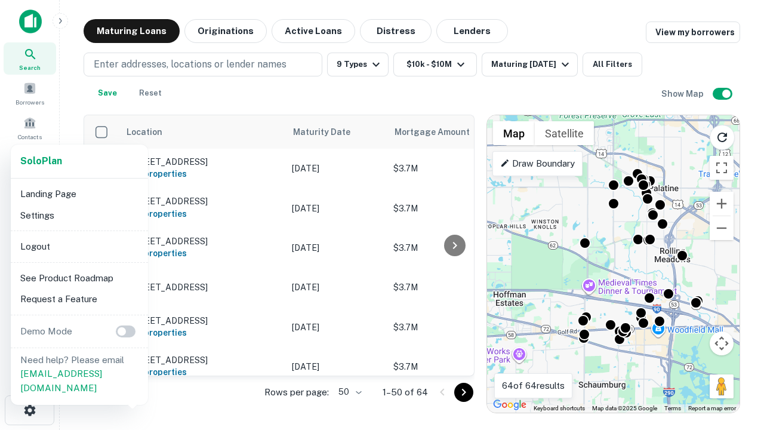 The height and width of the screenshot is (430, 764). I want to click on li: See Product Roadmap, so click(79, 278).